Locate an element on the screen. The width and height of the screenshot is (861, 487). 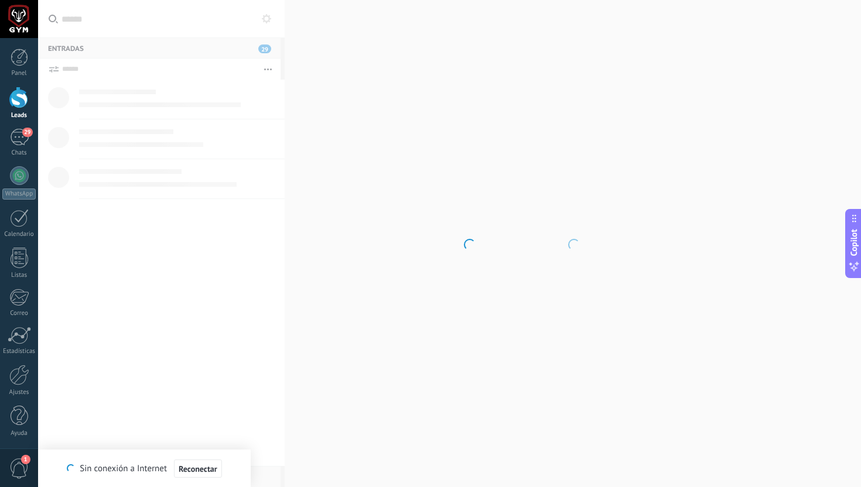
div: Correo is located at coordinates (19, 313).